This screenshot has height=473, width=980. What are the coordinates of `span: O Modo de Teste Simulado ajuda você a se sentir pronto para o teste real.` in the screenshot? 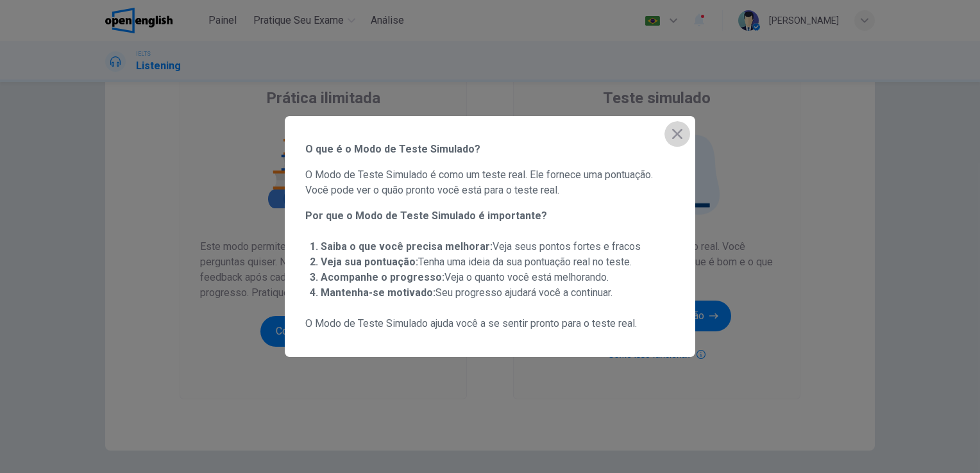 It's located at (490, 324).